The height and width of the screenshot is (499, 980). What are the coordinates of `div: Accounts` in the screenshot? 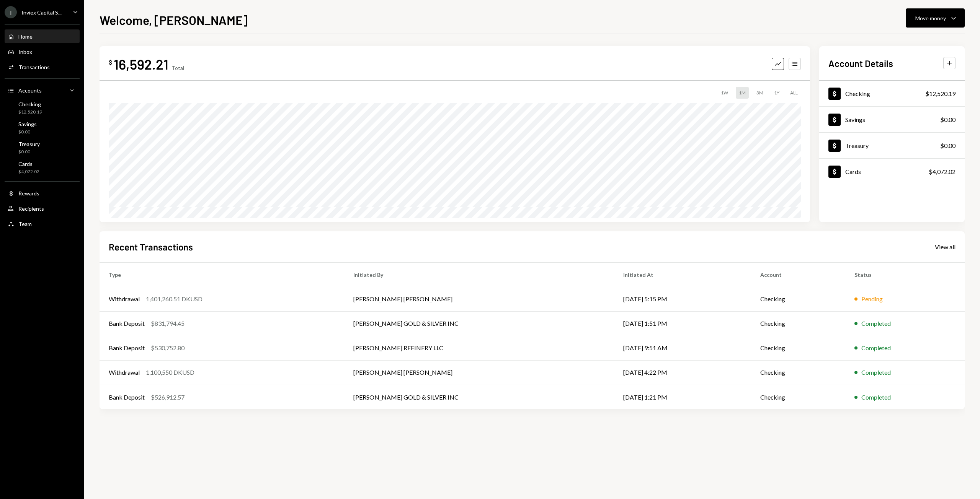 It's located at (30, 90).